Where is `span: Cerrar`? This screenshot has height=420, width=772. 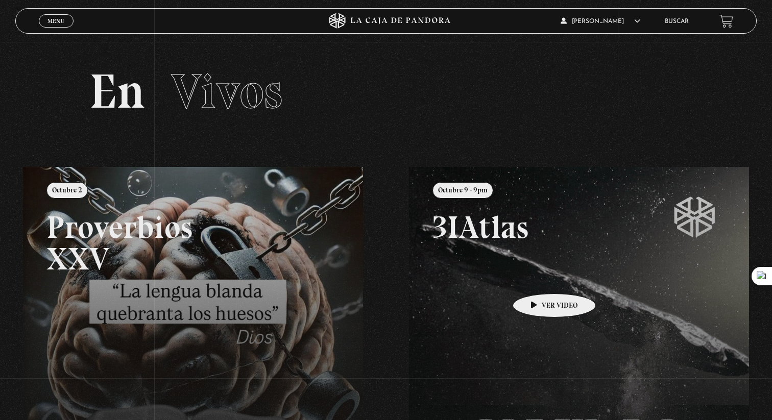 span: Cerrar is located at coordinates (56, 30).